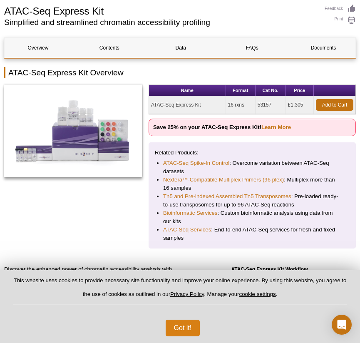  Describe the element at coordinates (252, 153) in the screenshot. I see `p: Related Products:` at that location.